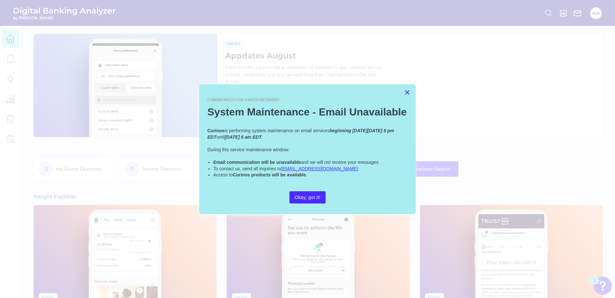 The width and height of the screenshot is (615, 298). Describe the element at coordinates (307, 100) in the screenshot. I see `p: Communication Announcement` at that location.